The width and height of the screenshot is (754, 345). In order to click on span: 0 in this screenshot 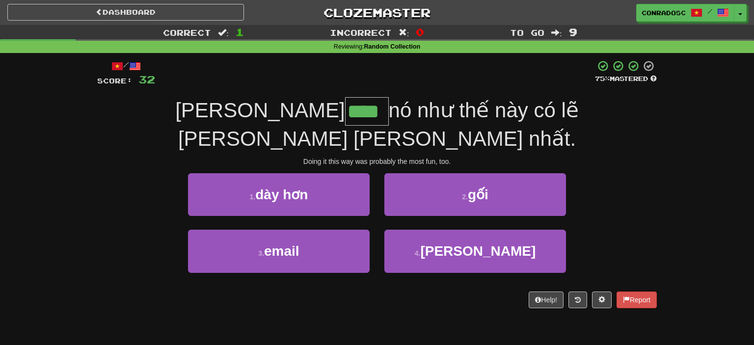, I will do `click(420, 32)`.